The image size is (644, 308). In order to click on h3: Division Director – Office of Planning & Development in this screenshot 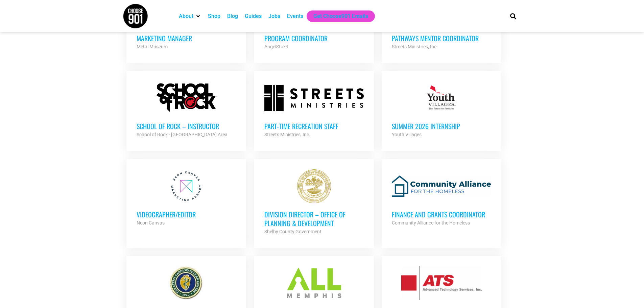, I will do `click(314, 219)`.